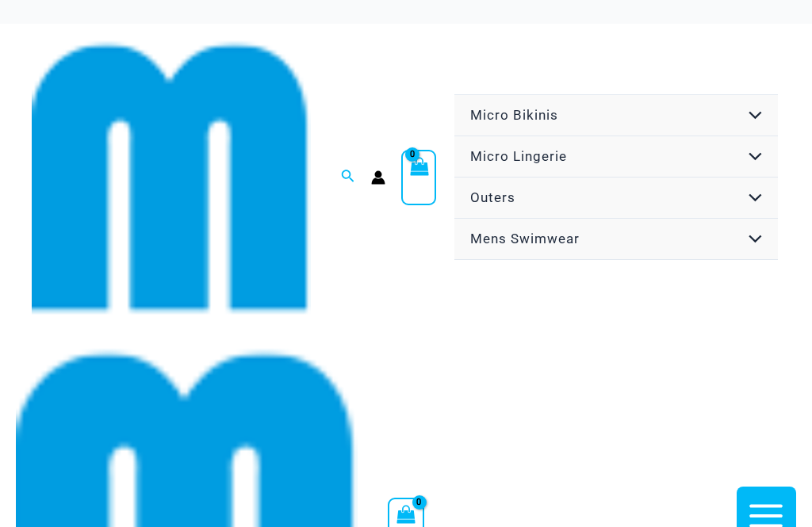 This screenshot has height=527, width=812. Describe the element at coordinates (419, 178) in the screenshot. I see `a: View Shopping Cart, empty` at that location.